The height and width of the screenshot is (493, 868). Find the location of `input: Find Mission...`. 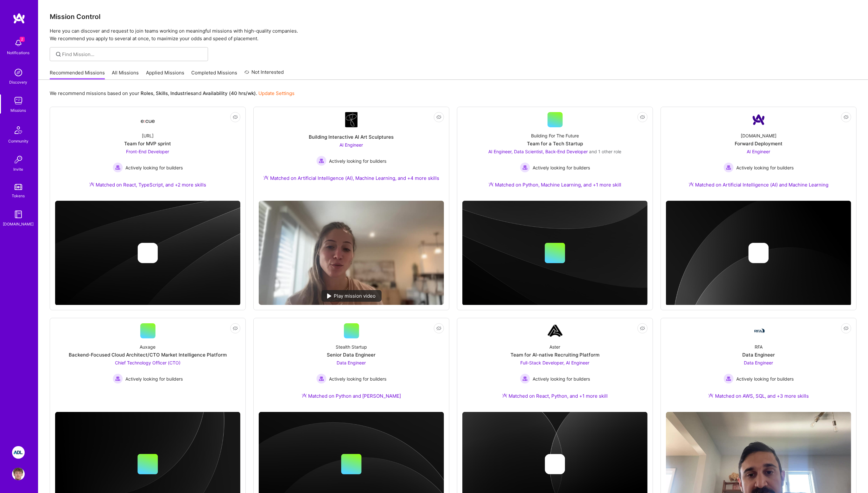

input: Find Mission... is located at coordinates (133, 54).